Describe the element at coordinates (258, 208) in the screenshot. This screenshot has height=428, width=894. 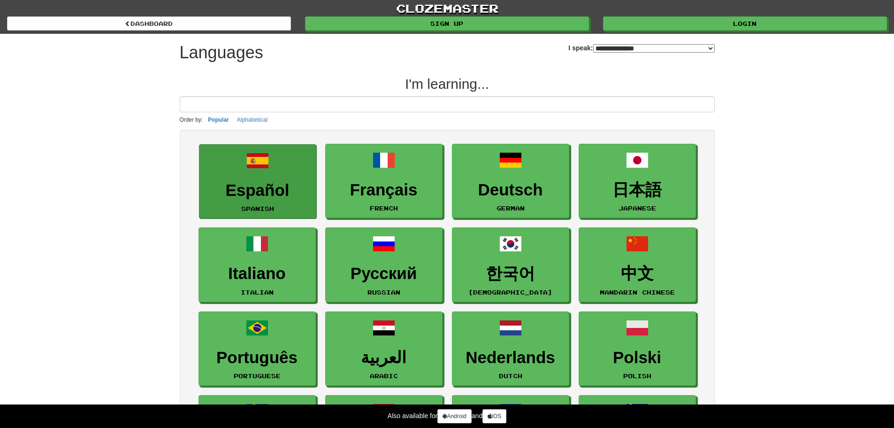
I see `small: Spanish` at that location.